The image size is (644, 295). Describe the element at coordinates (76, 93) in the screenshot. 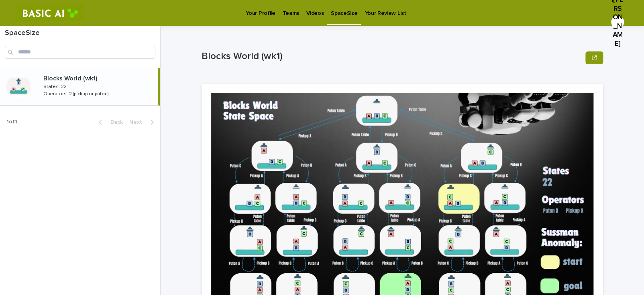

I see `p: Operators: 2 (pickup or puton)` at that location.